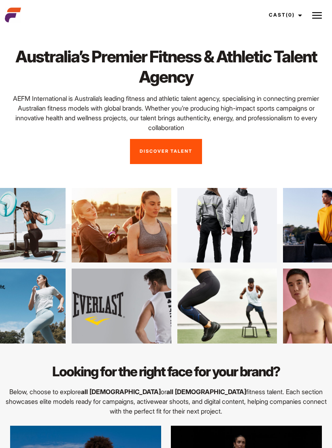 The height and width of the screenshot is (448, 332). Describe the element at coordinates (166, 67) in the screenshot. I see `h1: Australia’s Premier Fitness & Athletic Talent Agency` at that location.